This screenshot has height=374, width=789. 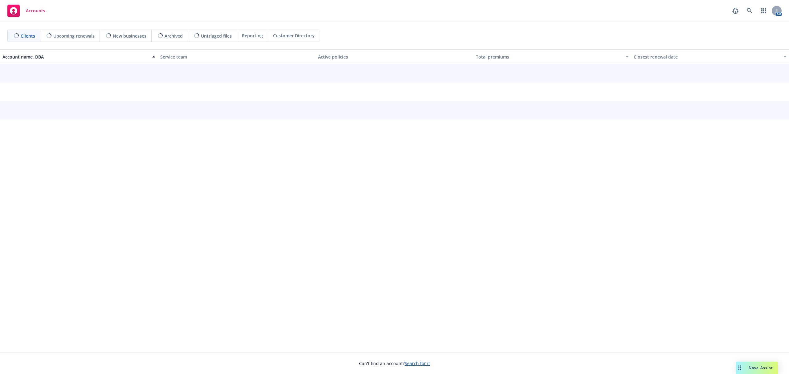 What do you see at coordinates (395, 57) in the screenshot?
I see `button: Active policies` at bounding box center [395, 57].